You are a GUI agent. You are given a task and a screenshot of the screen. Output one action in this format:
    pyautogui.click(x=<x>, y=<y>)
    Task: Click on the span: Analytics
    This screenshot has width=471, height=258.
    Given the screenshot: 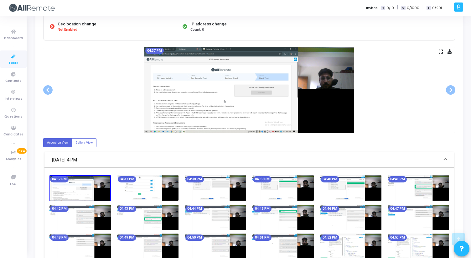 What is the action you would take?
    pyautogui.click(x=13, y=159)
    